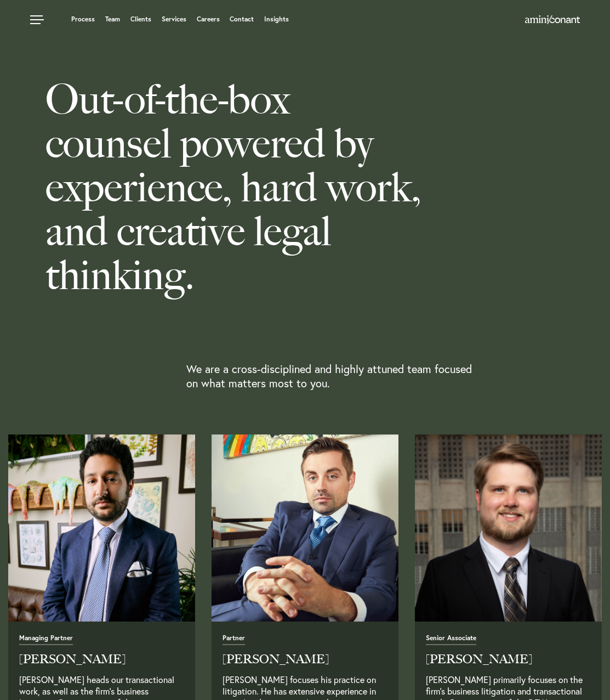 Image resolution: width=610 pixels, height=700 pixels. What do you see at coordinates (552, 21) in the screenshot?
I see `a: Home` at bounding box center [552, 21].